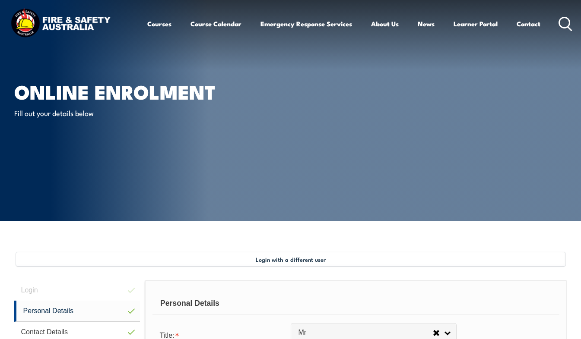  I want to click on span: Mr, so click(365, 333).